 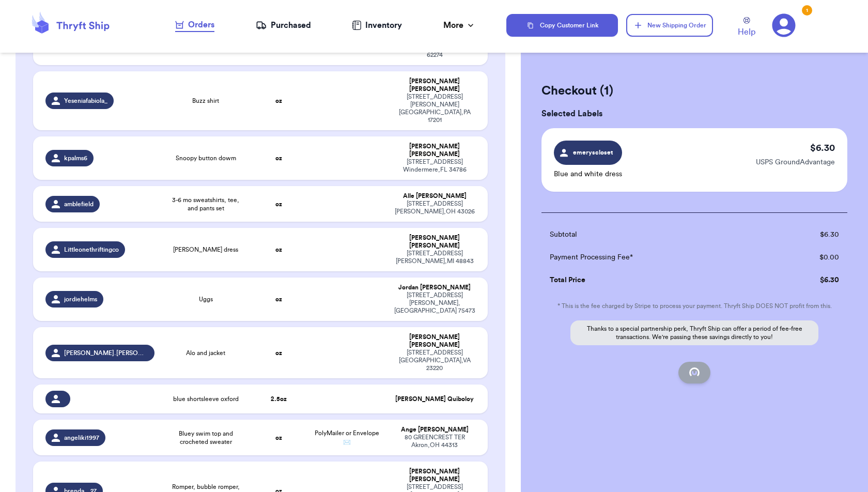 I want to click on button: New Shipping Order, so click(x=670, y=25).